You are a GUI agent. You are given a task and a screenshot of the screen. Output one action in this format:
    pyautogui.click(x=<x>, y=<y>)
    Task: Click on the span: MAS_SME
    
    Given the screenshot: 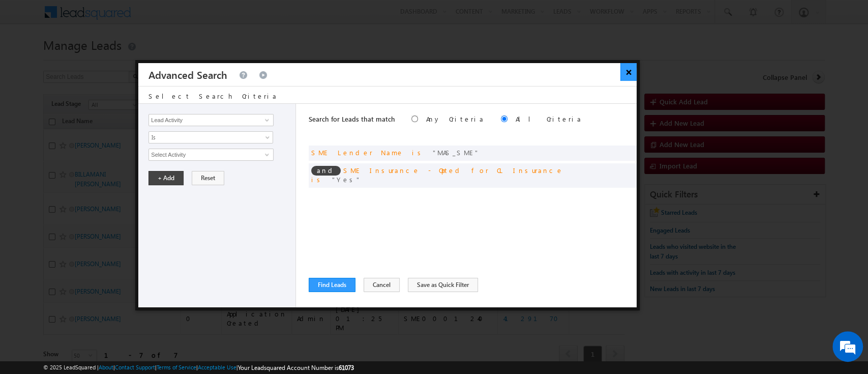 What is the action you would take?
    pyautogui.click(x=456, y=152)
    